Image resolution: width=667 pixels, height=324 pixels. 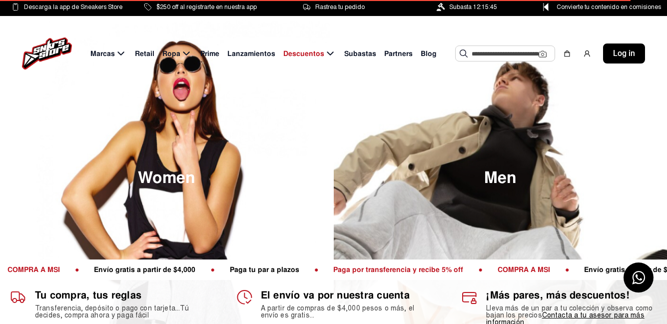 What do you see at coordinates (340, 7) in the screenshot?
I see `span: Rastrea tu pedido` at bounding box center [340, 7].